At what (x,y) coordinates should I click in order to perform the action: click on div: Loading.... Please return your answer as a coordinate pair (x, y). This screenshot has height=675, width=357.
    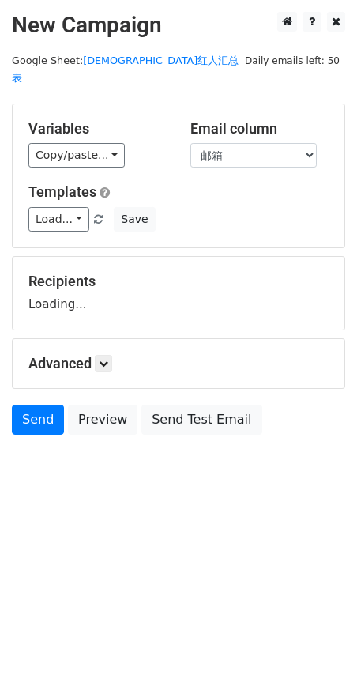
    Looking at the image, I should click on (179, 293).